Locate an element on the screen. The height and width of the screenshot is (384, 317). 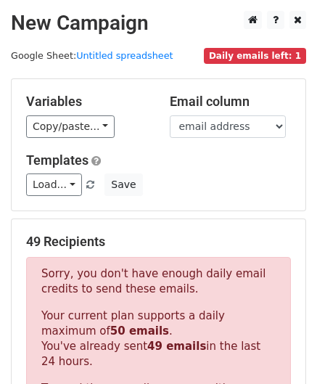
h5: Variables is located at coordinates (87, 101).